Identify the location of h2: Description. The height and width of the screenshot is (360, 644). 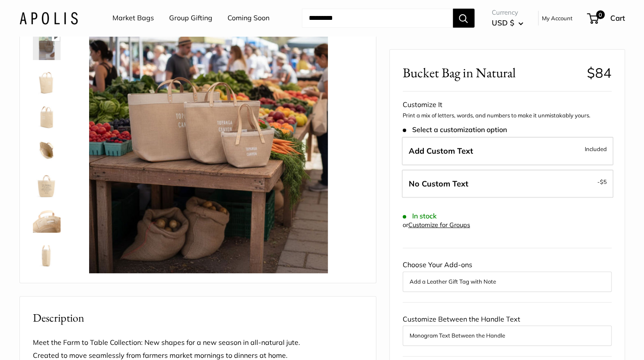
(198, 318).